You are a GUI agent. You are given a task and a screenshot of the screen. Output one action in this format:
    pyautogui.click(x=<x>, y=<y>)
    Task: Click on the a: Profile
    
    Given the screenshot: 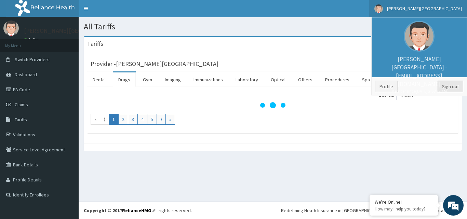 What is the action you would take?
    pyautogui.click(x=386, y=87)
    